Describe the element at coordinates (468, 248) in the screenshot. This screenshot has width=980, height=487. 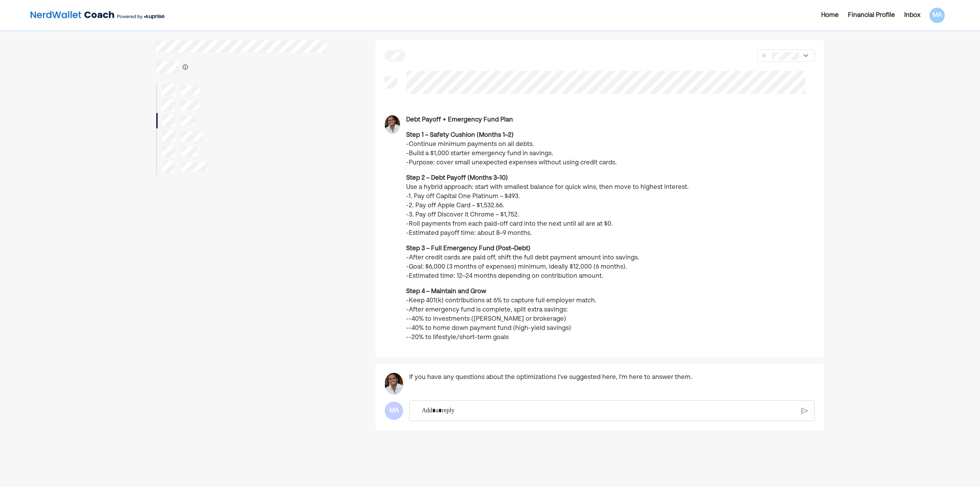
I see `strong: Step 3 – Full Emergency Fund (Post–Debt)` at that location.